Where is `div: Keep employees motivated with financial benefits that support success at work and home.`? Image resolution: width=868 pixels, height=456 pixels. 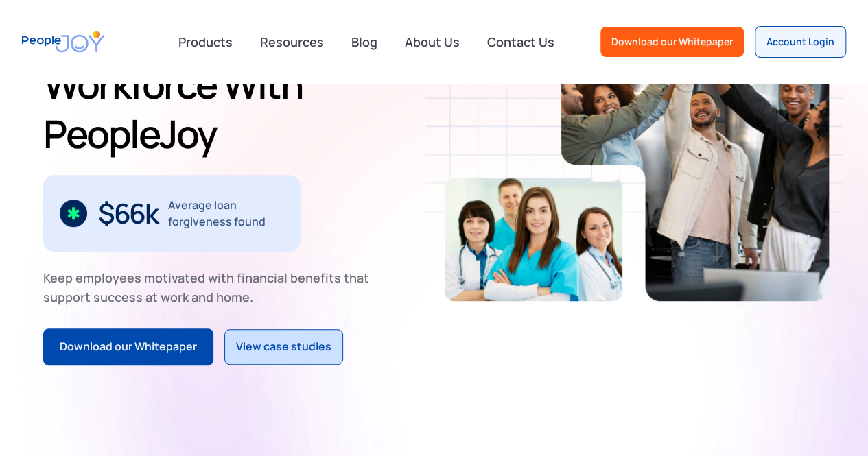
div: Keep employees motivated with financial benefits that support success at work and home. is located at coordinates (212, 287).